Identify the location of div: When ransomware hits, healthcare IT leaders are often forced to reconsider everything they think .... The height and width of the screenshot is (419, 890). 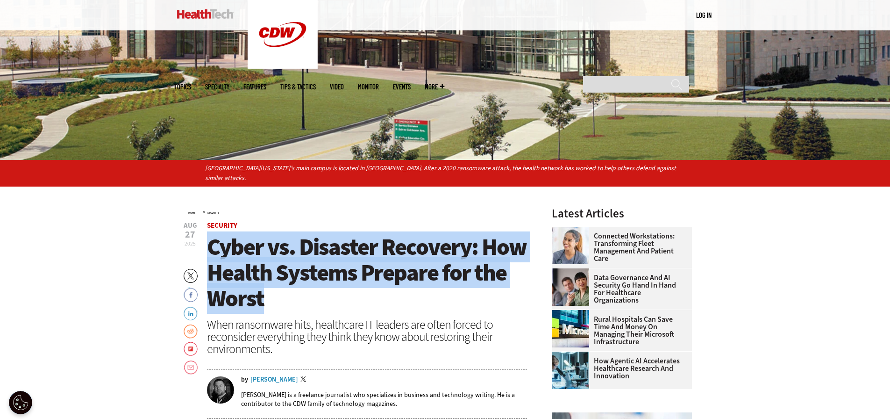
(367, 336).